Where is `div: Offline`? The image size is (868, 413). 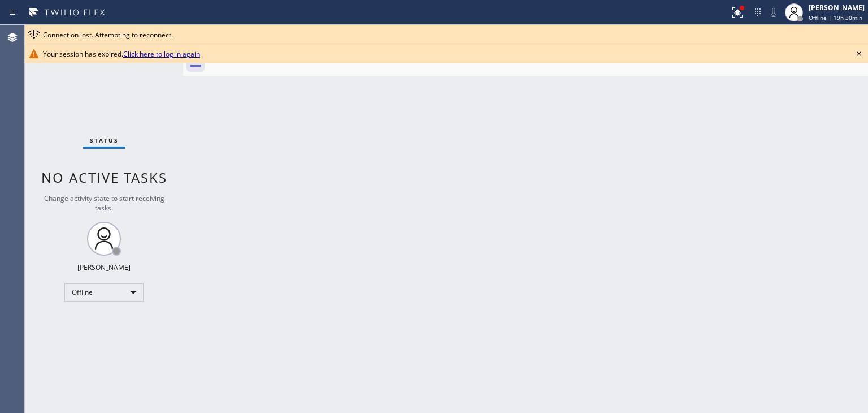 div: Offline is located at coordinates (104, 293).